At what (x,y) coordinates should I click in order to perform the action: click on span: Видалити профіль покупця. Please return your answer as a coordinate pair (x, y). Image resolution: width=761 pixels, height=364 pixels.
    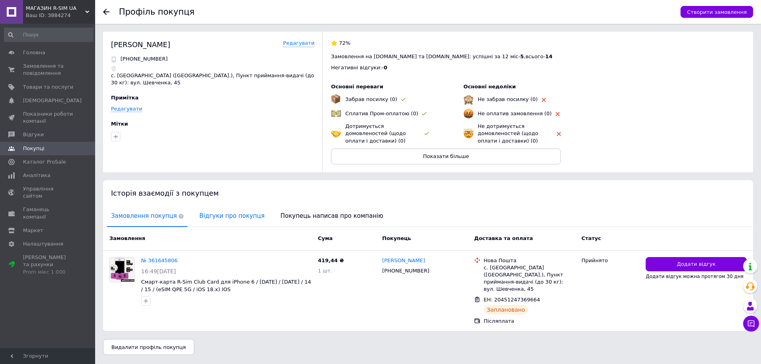
    Looking at the image, I should click on (149, 347).